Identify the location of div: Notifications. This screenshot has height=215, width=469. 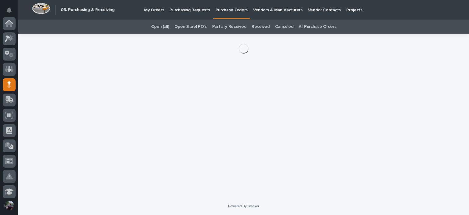
(12, 12).